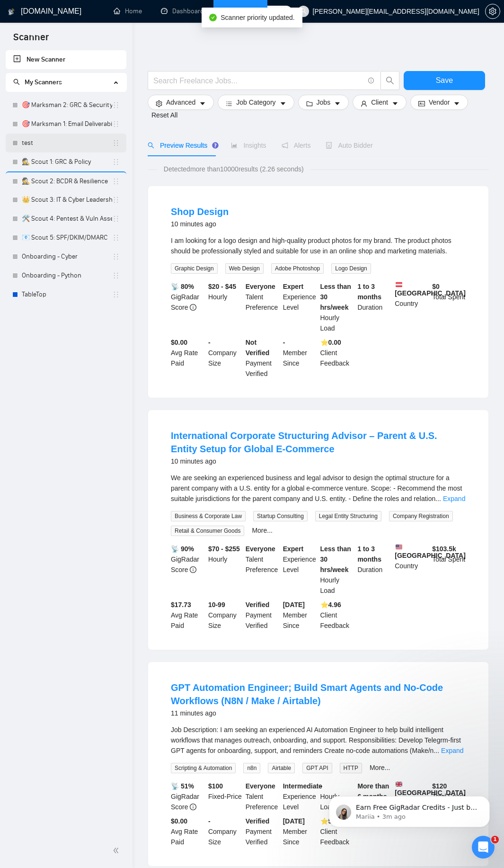 This screenshot has width=504, height=868. What do you see at coordinates (451, 751) in the screenshot?
I see `a: Expand` at bounding box center [451, 751].